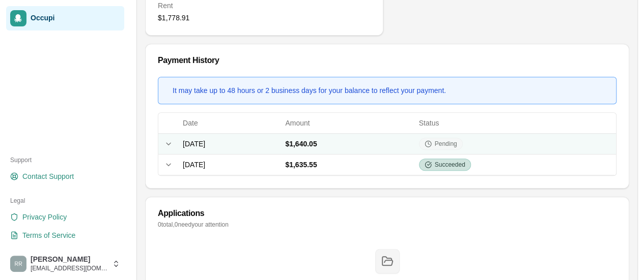  What do you see at coordinates (348, 123) in the screenshot?
I see `th: Amount` at bounding box center [348, 123].